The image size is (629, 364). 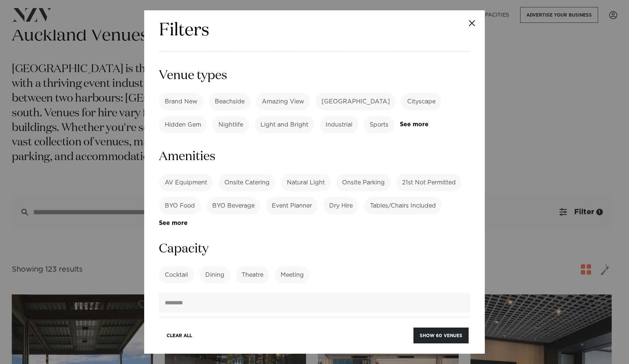 What do you see at coordinates (314, 156) in the screenshot?
I see `h3: Amenities` at bounding box center [314, 156].